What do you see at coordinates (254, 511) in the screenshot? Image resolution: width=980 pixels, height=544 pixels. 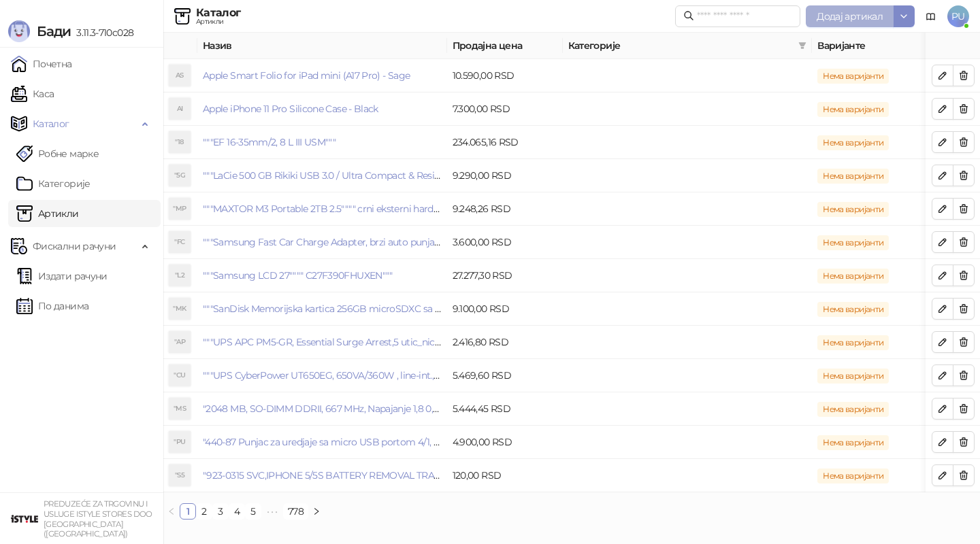 I see `a: 5` at bounding box center [254, 511].